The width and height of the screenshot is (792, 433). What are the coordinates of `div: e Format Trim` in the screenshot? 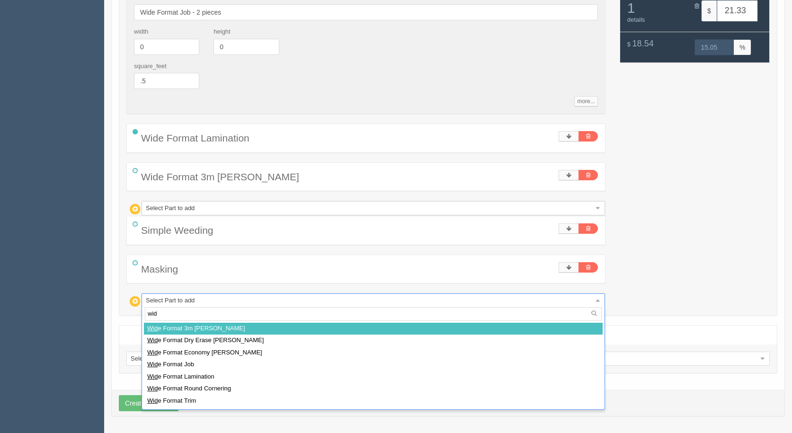 It's located at (373, 401).